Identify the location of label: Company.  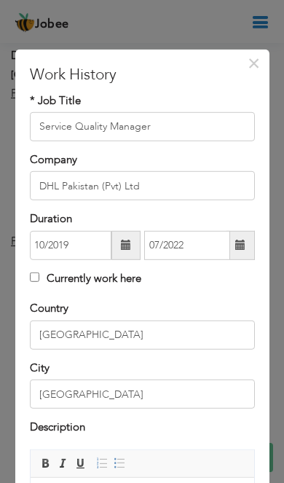
(53, 160).